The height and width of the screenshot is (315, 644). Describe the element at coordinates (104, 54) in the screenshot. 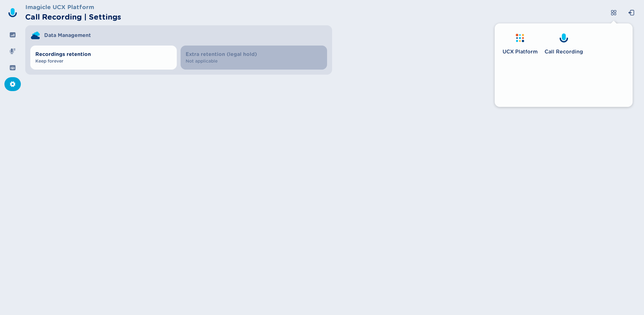

I see `span: Recordings retention` at that location.